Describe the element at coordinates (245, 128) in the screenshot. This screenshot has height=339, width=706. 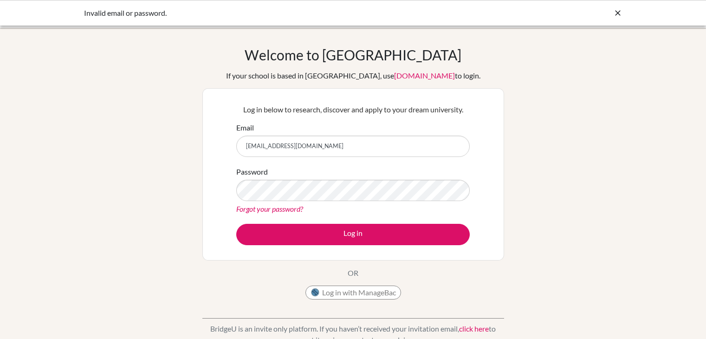
I see `label: Email` at that location.